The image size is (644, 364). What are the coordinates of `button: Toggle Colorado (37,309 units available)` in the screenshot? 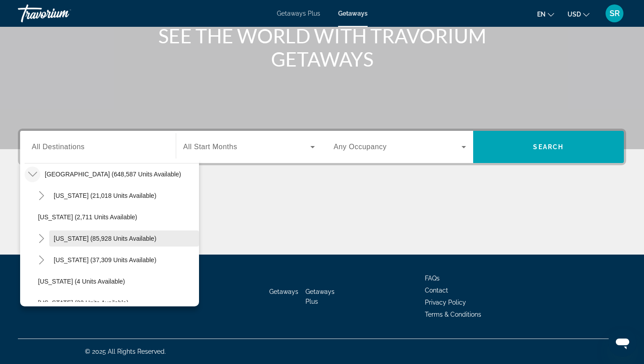 It's located at (41, 260).